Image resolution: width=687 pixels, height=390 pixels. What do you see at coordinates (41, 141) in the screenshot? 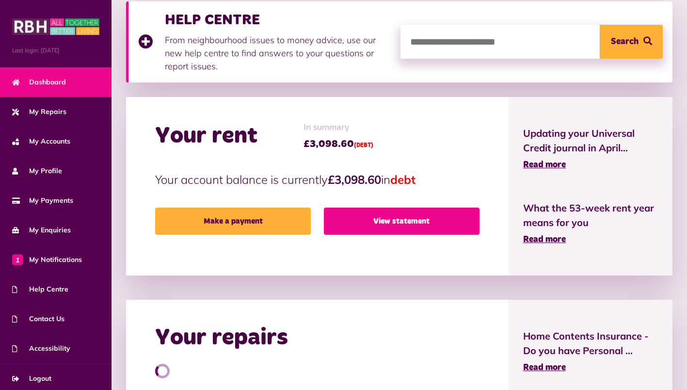
I see `span: My Accounts` at bounding box center [41, 141].